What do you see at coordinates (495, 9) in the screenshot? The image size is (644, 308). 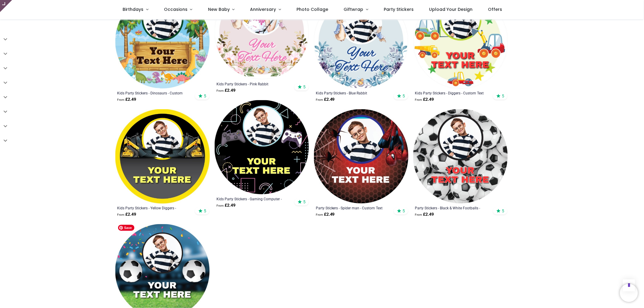 I see `span: Offers` at bounding box center [495, 9].